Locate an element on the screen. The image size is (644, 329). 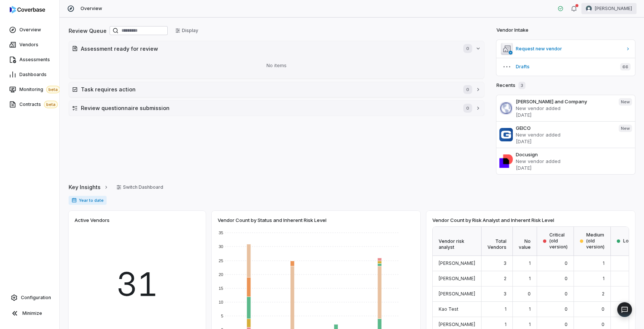
h2: Review questionnaire submission is located at coordinates (268, 108).